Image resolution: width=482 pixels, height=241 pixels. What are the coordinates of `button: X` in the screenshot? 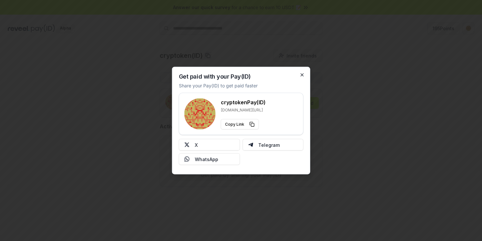 It's located at (210, 145).